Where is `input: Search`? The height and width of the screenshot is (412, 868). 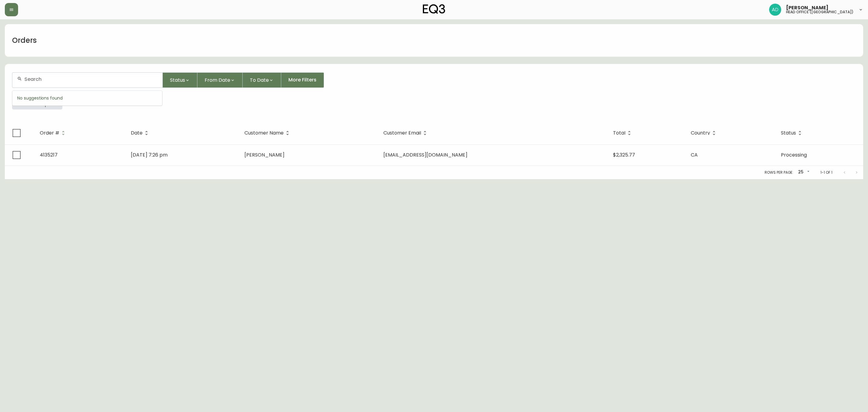 input: Search is located at coordinates (91, 79).